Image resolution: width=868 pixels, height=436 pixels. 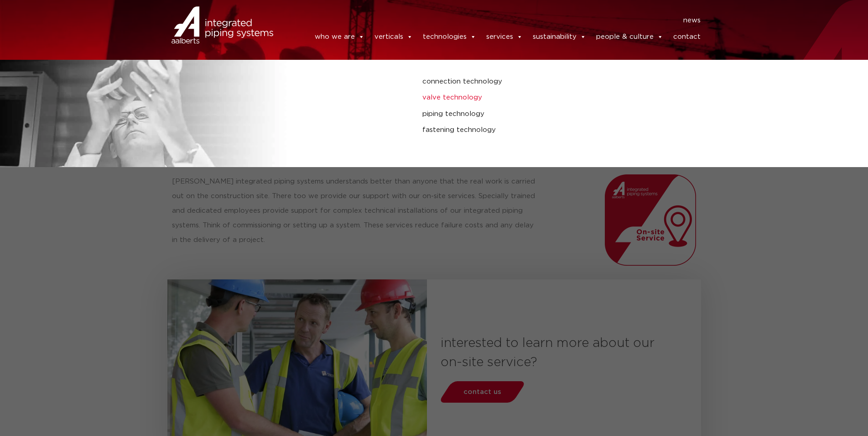 I want to click on a: people & culture, so click(x=630, y=37).